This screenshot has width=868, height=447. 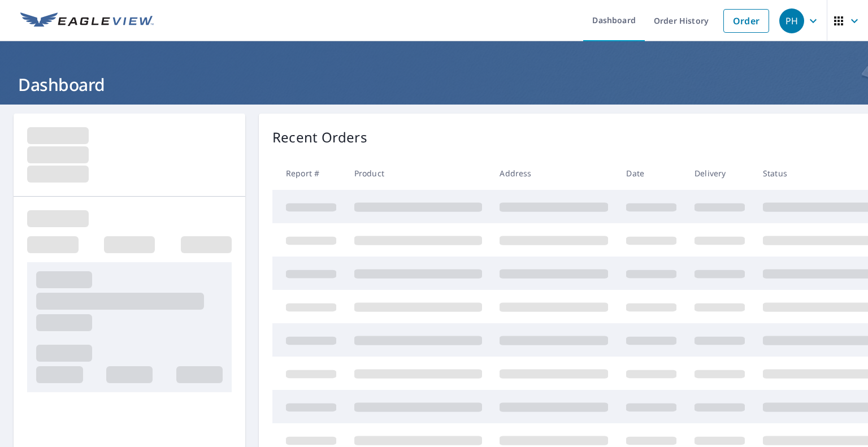 I want to click on th: Address, so click(x=554, y=173).